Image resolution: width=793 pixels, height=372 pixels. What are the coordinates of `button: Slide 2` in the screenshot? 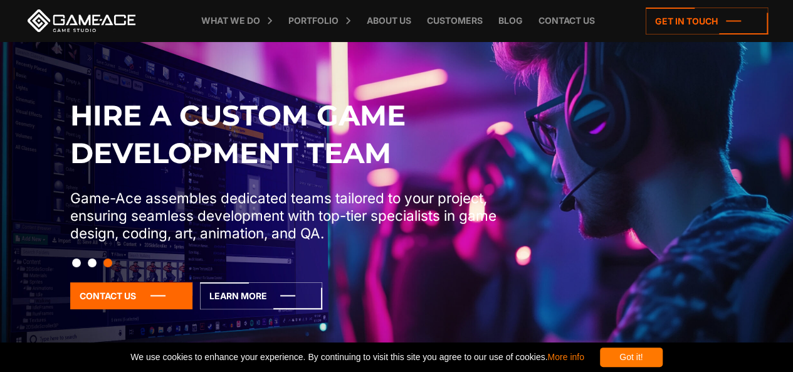 It's located at (92, 263).